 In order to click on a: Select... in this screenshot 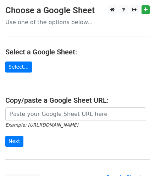, I will do `click(18, 67)`.